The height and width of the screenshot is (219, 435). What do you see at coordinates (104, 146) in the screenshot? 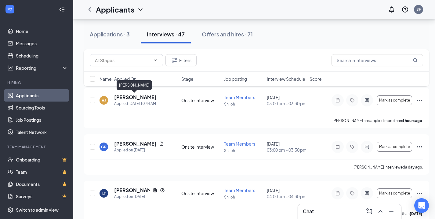
I see `div: GR` at bounding box center [104, 146].